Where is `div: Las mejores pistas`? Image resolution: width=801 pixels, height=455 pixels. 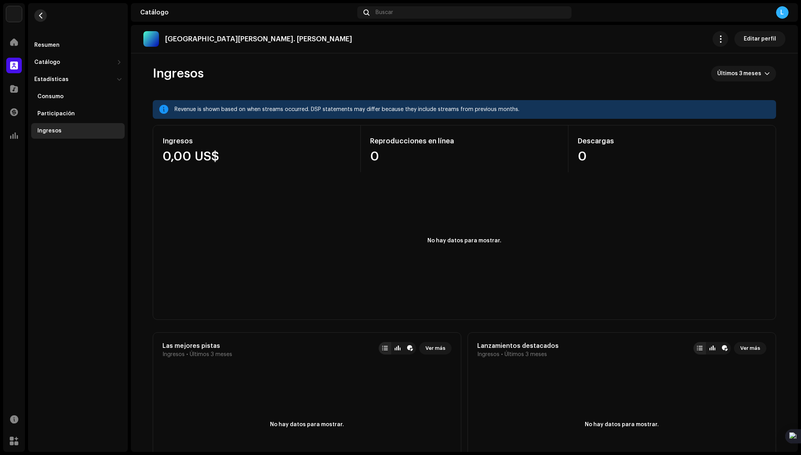
div: Las mejores pistas is located at coordinates (197, 346).